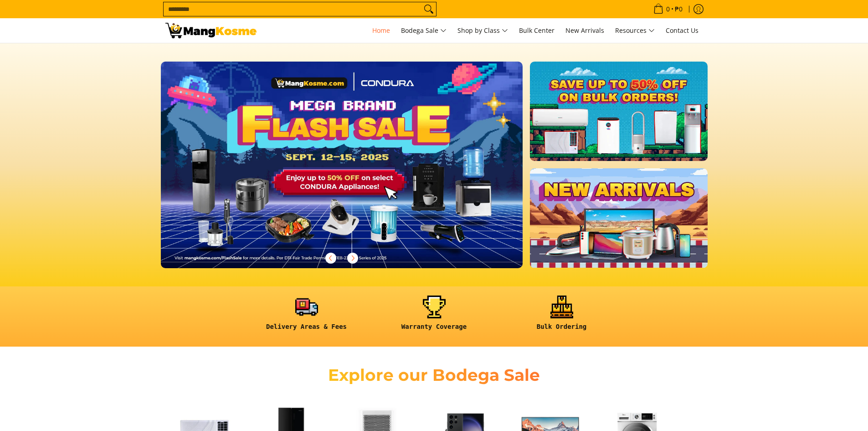  Describe the element at coordinates (424, 31) in the screenshot. I see `span: Bodega Sale` at that location.